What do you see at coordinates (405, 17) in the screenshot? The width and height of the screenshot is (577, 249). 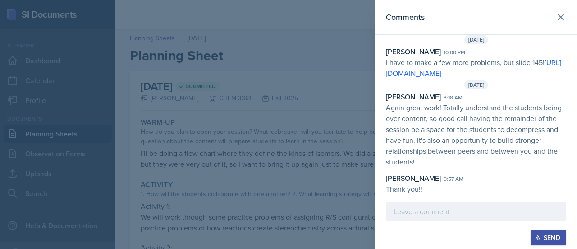 I see `h2: Comments` at bounding box center [405, 17].